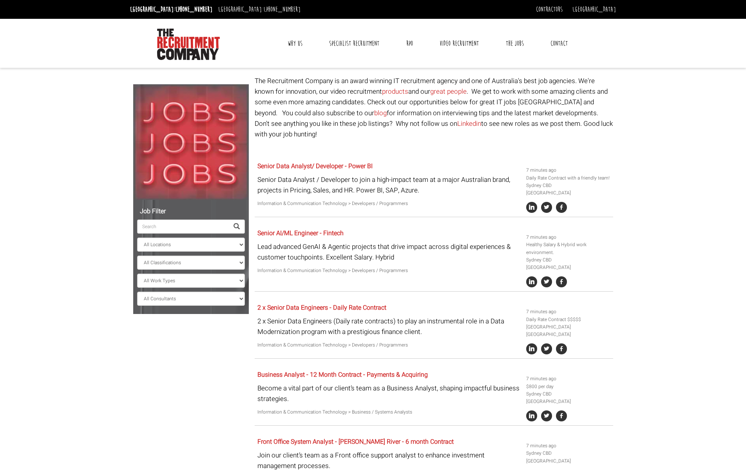  What do you see at coordinates (301, 233) in the screenshot?
I see `a: Senior AI/ML Engineer - Fintech` at bounding box center [301, 233].